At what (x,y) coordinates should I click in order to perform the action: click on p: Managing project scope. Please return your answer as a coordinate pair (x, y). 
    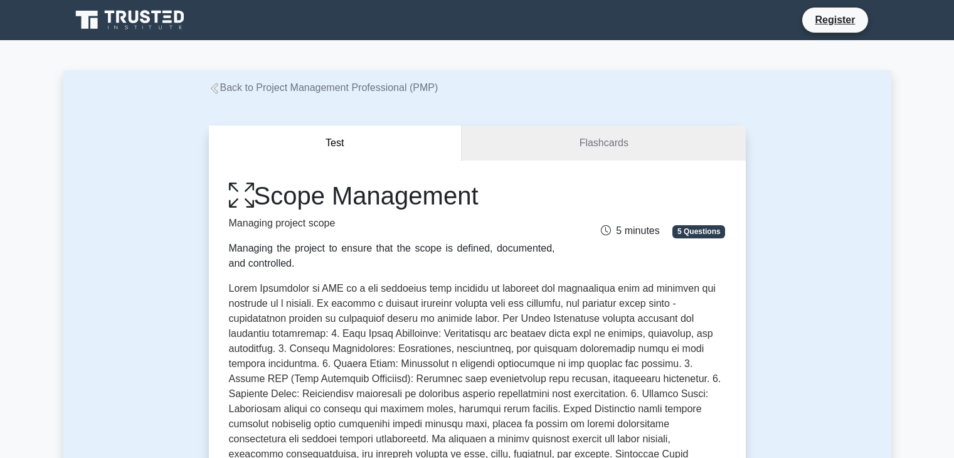
    Looking at the image, I should click on (392, 223).